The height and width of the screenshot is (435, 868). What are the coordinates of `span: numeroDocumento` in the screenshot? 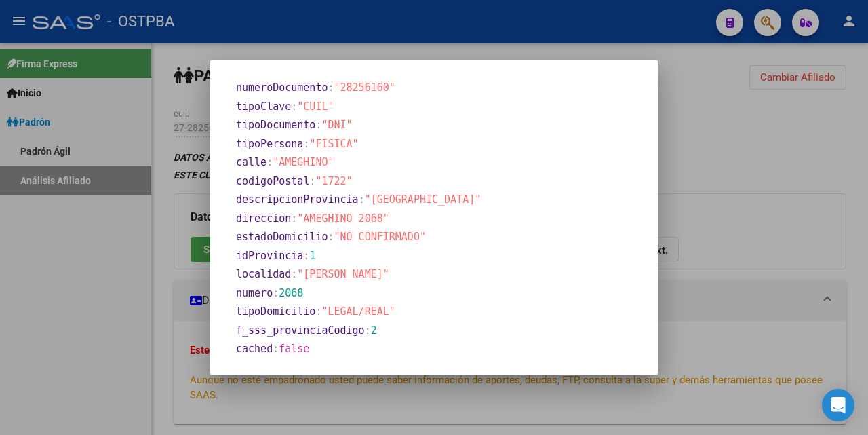 It's located at (281, 87).